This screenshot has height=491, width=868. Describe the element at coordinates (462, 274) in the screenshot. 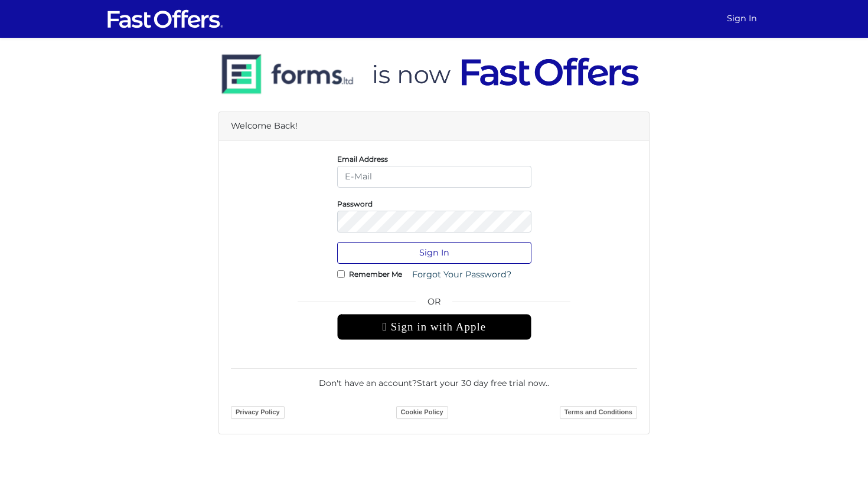

I see `a: Forgot Your Password?` at that location.